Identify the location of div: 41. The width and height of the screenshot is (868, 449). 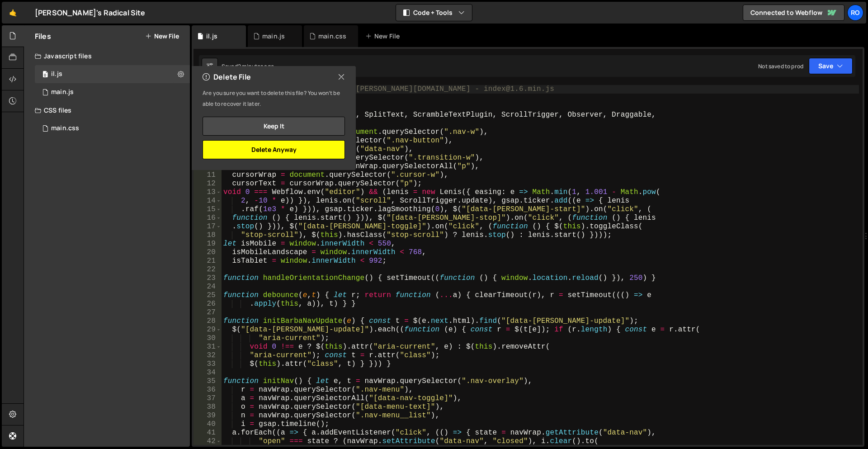
(208, 432).